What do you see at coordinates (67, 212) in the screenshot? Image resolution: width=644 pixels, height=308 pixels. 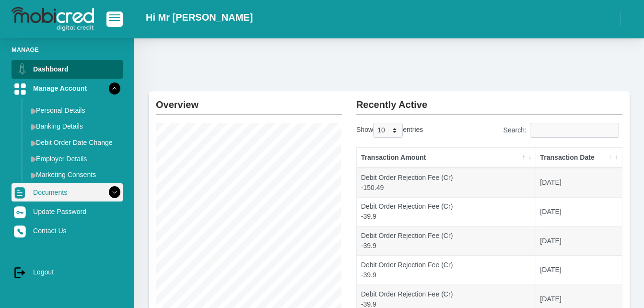 I see `a: Update Password` at bounding box center [67, 212].